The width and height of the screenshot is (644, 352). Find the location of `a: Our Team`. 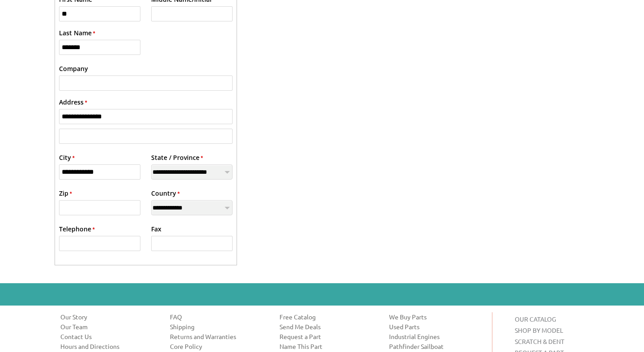

a: Our Team is located at coordinates (108, 326).